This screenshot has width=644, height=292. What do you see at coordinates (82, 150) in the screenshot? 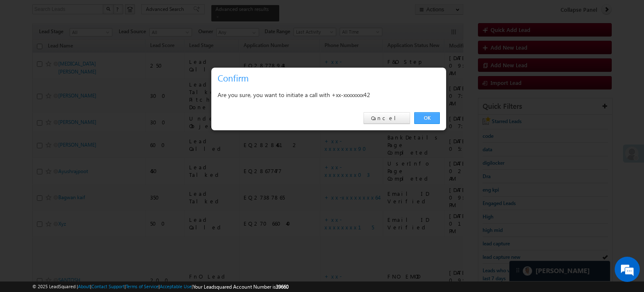
I see `textarea: Type your message and hit 'Enter'` at bounding box center [82, 150].